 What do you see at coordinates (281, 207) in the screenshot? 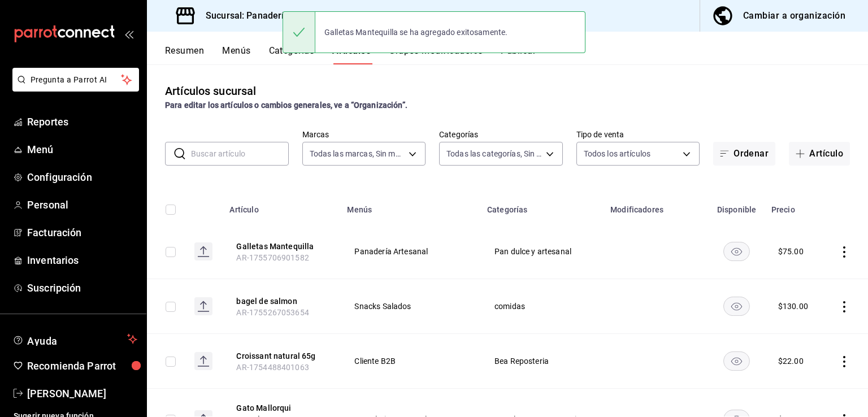
I see `th: Artículo` at bounding box center [281, 207].